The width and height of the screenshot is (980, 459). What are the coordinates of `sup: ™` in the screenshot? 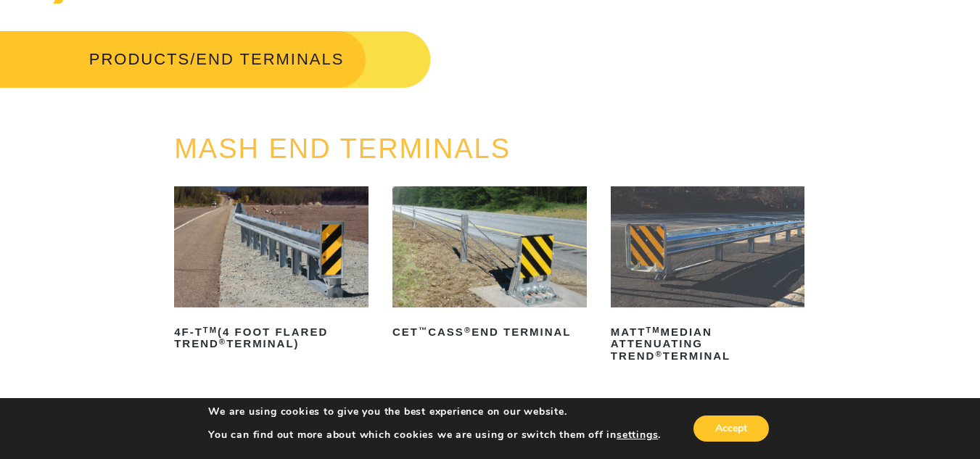 It's located at (423, 330).